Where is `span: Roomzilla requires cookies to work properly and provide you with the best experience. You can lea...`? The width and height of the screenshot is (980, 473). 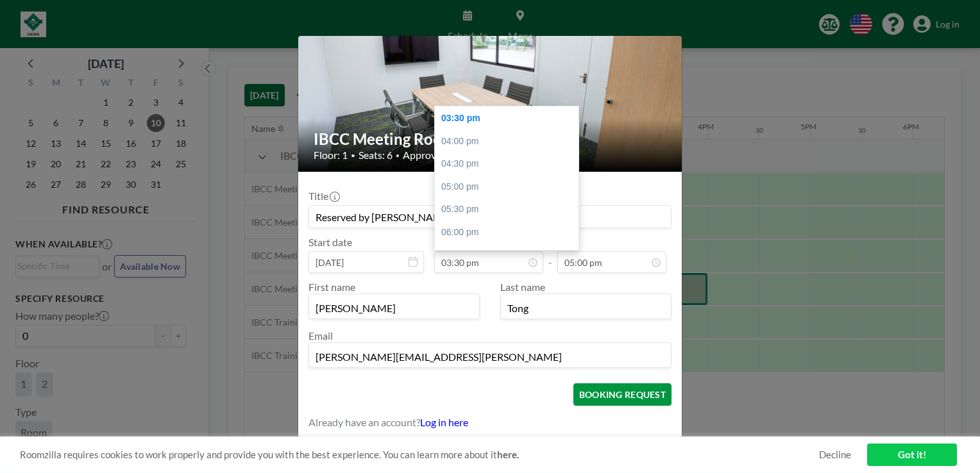 span: Roomzilla requires cookies to work properly and provide you with the best experience. You can lea... is located at coordinates (419, 454).